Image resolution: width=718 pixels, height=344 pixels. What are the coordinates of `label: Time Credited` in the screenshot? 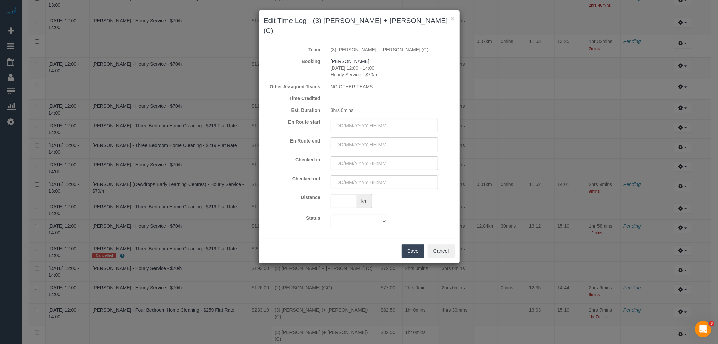 It's located at (292, 98).